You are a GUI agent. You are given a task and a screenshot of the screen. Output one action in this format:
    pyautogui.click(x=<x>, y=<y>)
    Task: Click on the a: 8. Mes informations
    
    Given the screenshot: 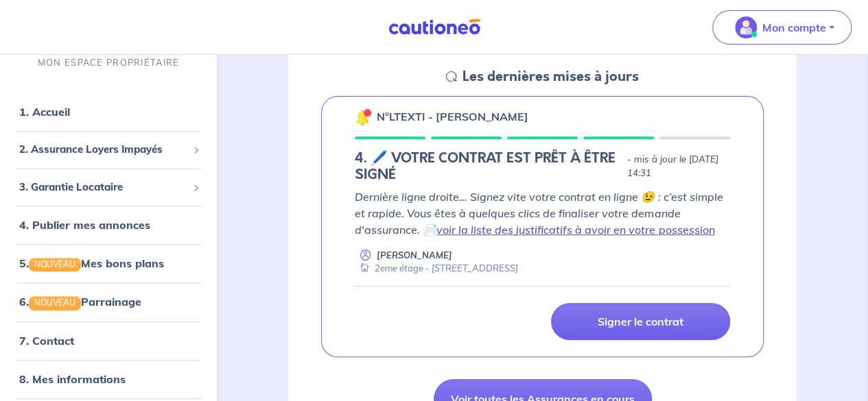 What is the action you would take?
    pyautogui.click(x=72, y=379)
    